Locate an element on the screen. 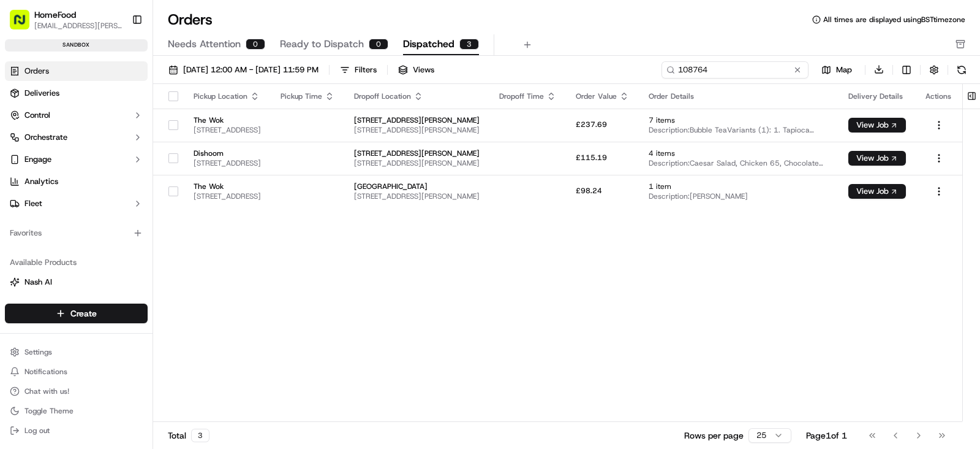 This screenshot has width=980, height=449. button: Log out is located at coordinates (76, 430).